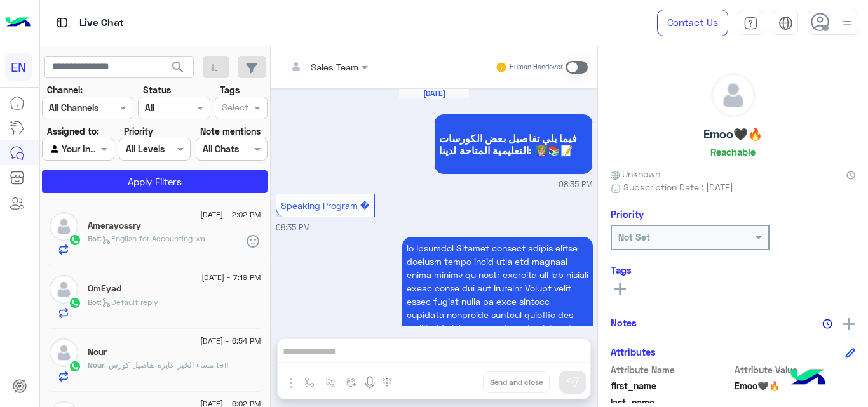 The height and width of the screenshot is (407, 868). What do you see at coordinates (671, 385) in the screenshot?
I see `span: first_name` at bounding box center [671, 385].